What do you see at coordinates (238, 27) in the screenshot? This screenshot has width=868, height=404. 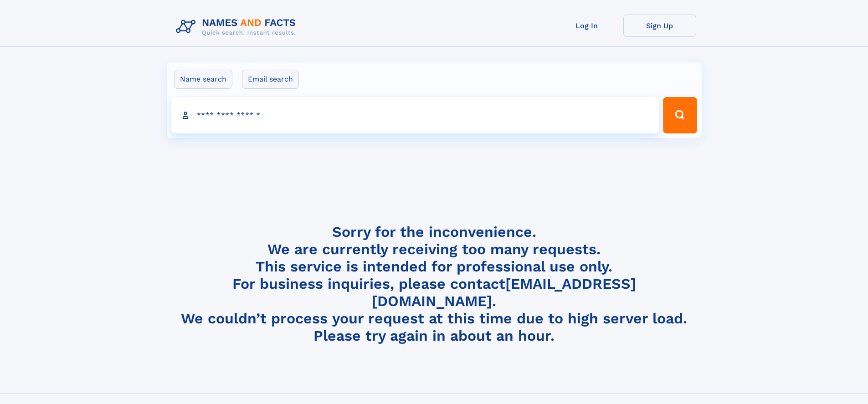 I see `img: Logo Names and Facts` at bounding box center [238, 27].